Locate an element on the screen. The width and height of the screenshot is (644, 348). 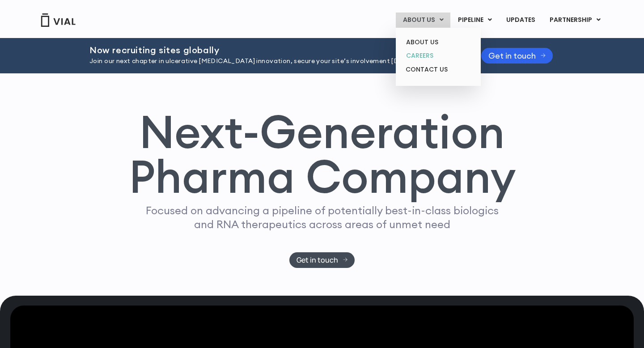
a: ABOUT US is located at coordinates (438, 42).